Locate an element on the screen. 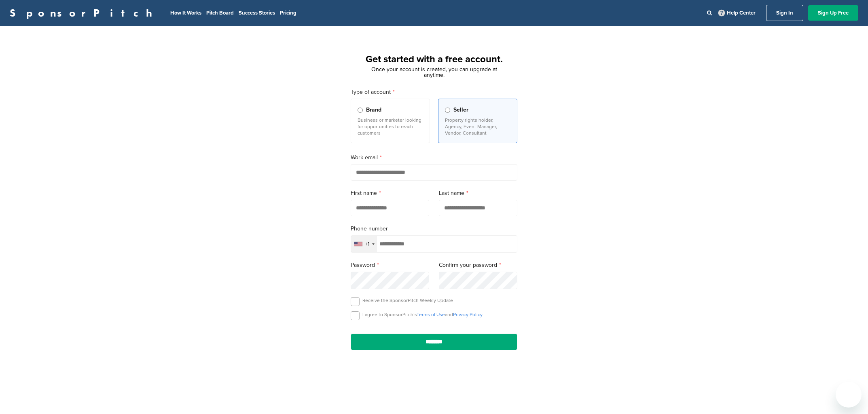  p: Business or marketer looking for opportunities to reach customers is located at coordinates (390, 126).